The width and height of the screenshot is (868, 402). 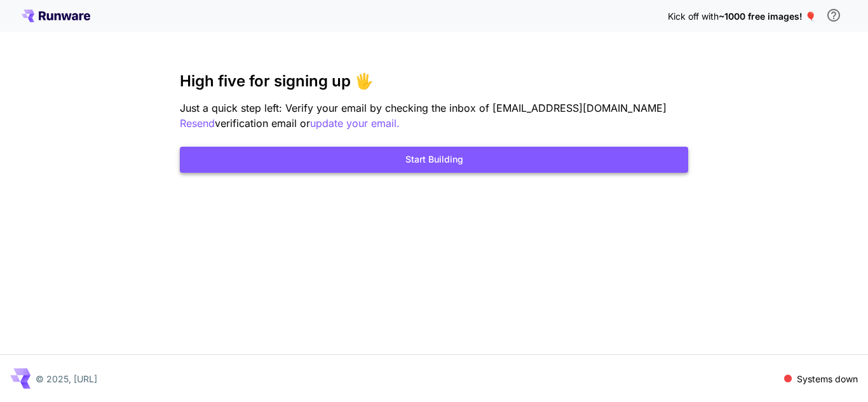 What do you see at coordinates (767, 16) in the screenshot?
I see `span: ~1000 free images! 🎈` at bounding box center [767, 16].